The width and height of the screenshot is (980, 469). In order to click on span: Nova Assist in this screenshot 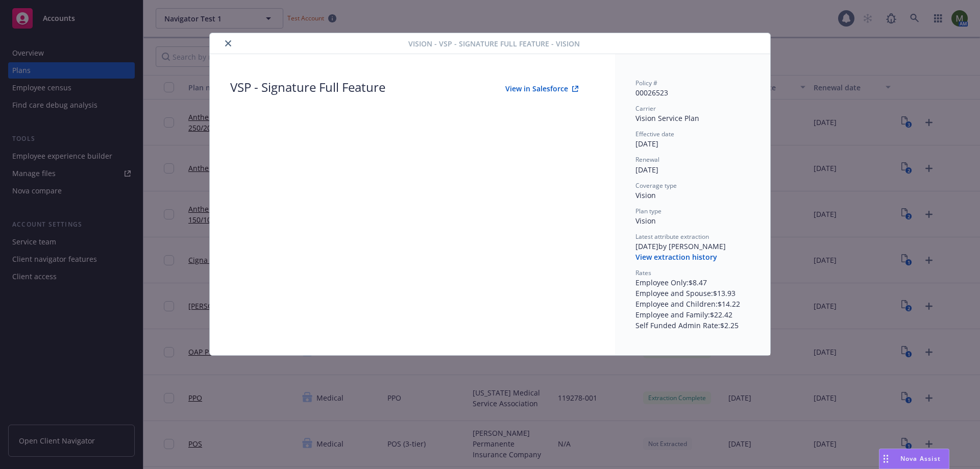, I will do `click(920, 458)`.